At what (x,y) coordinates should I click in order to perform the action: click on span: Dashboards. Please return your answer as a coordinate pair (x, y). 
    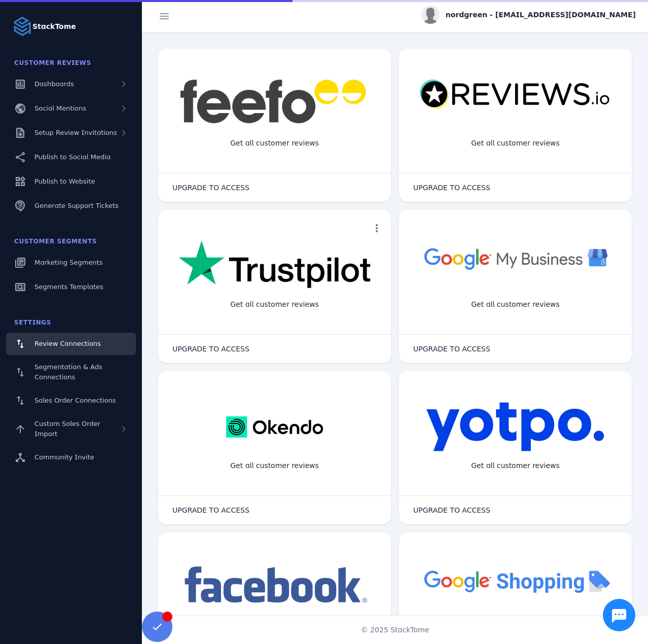
    Looking at the image, I should click on (54, 84).